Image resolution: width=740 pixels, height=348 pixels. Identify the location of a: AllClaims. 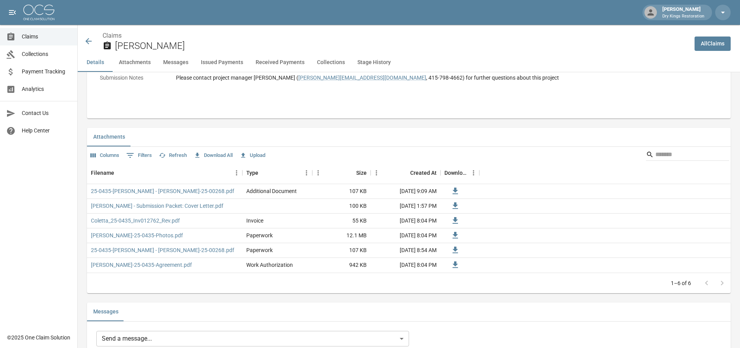
(712, 43).